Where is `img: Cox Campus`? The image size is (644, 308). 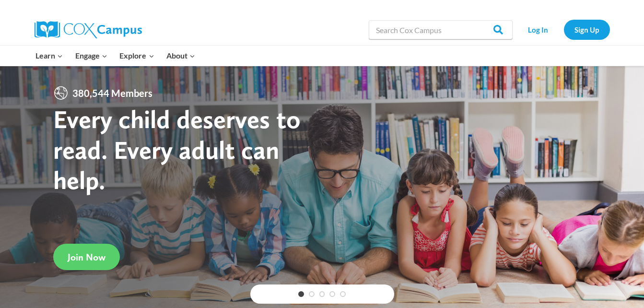 img: Cox Campus is located at coordinates (88, 29).